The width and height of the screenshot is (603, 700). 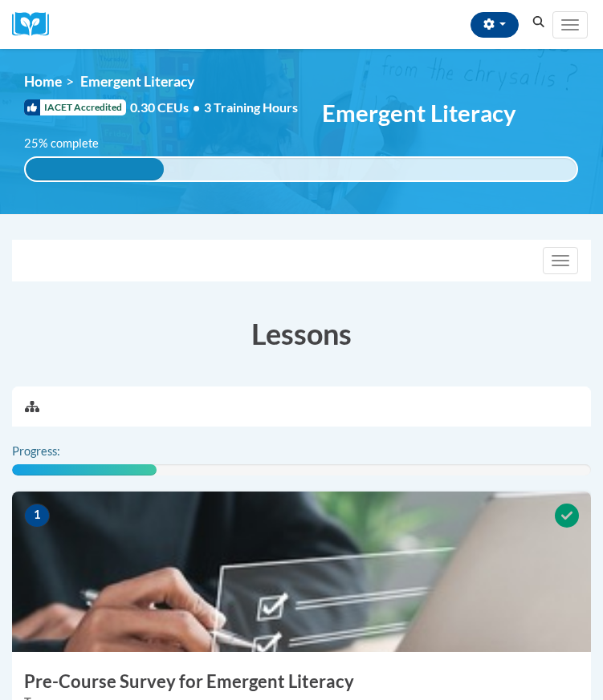 I want to click on h3: Lessons, so click(x=301, y=334).